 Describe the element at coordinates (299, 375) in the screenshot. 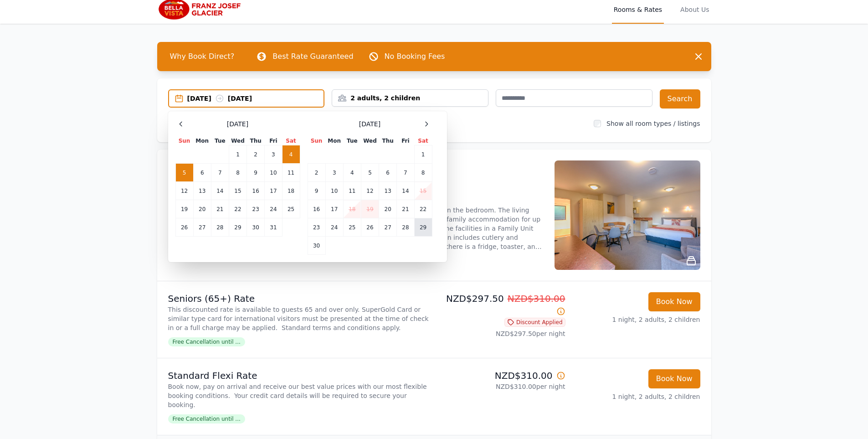

I see `p: Standard Flexi Rate` at that location.